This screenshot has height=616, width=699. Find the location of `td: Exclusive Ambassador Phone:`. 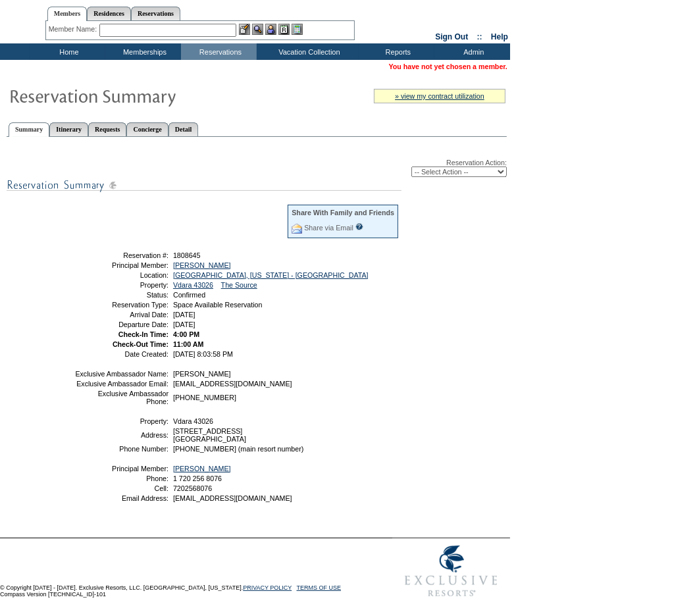

td: Exclusive Ambassador Phone: is located at coordinates (121, 397).